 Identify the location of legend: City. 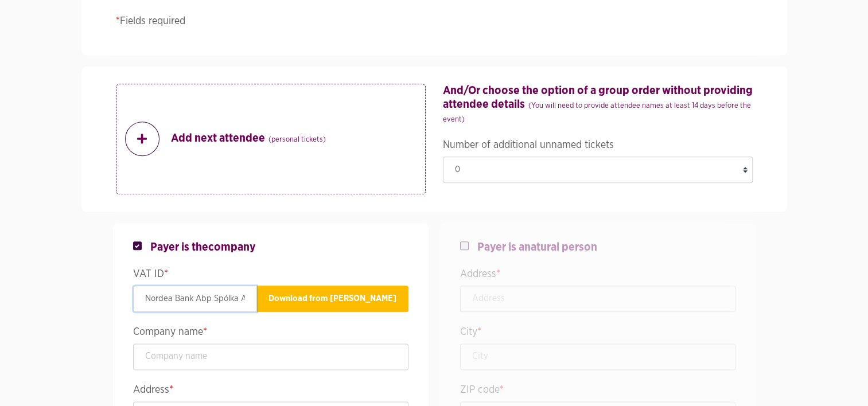
(598, 334).